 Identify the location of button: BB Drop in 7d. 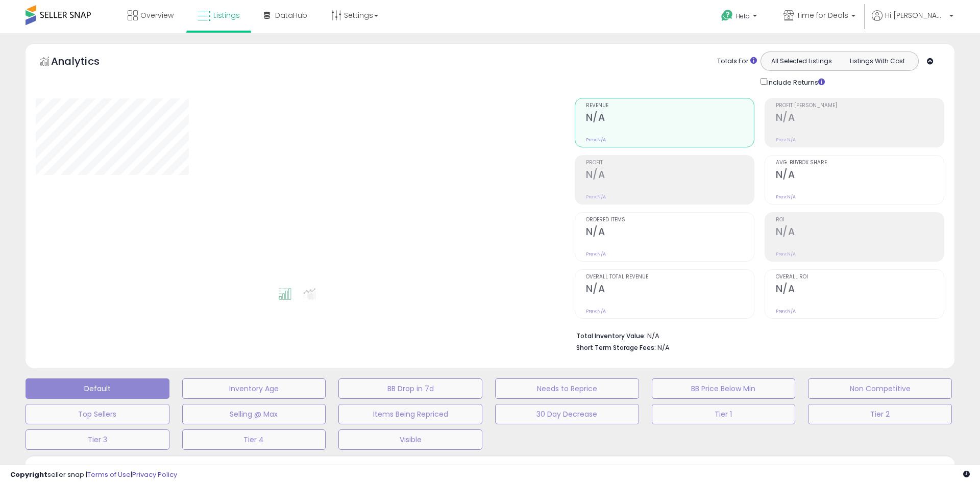
(410, 389).